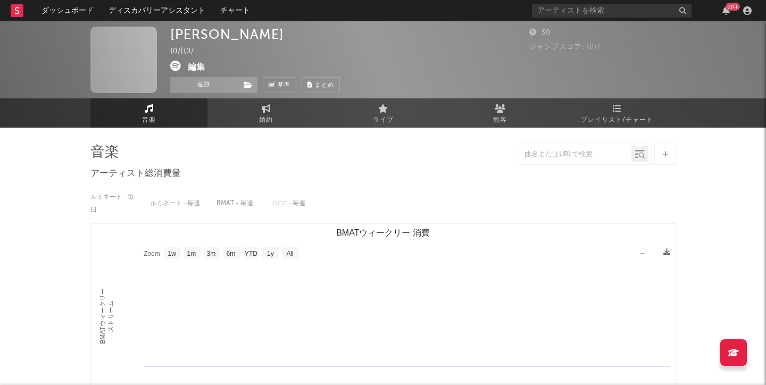 Image resolution: width=766 pixels, height=385 pixels. Describe the element at coordinates (266, 120) in the screenshot. I see `span: 婚約` at that location.